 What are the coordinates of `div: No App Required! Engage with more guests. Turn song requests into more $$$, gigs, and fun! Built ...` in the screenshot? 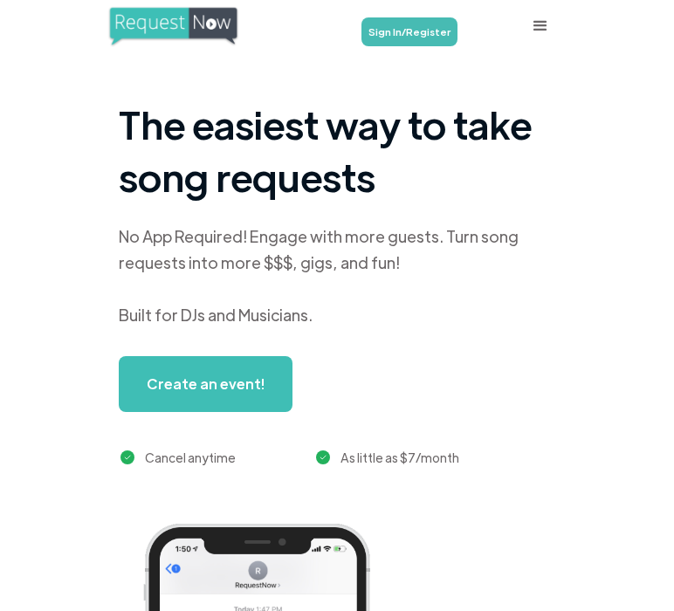 It's located at (337, 276).